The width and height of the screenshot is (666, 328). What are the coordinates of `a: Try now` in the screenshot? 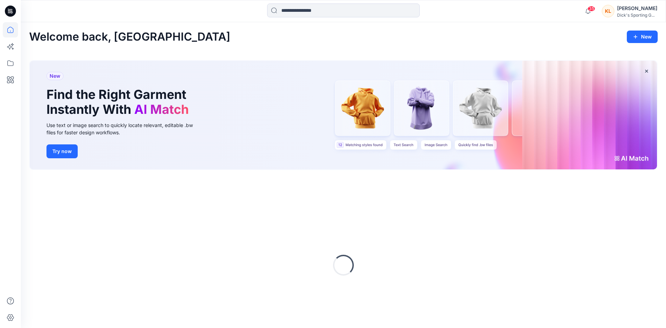 It's located at (62, 151).